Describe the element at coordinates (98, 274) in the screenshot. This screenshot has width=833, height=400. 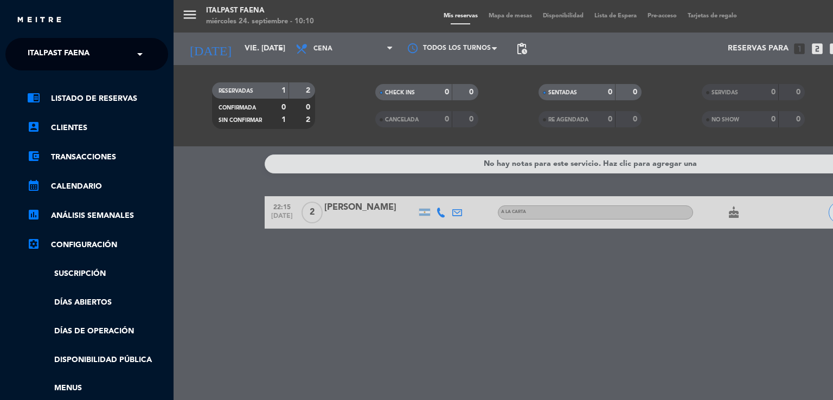
I see `a: Suscripción` at that location.